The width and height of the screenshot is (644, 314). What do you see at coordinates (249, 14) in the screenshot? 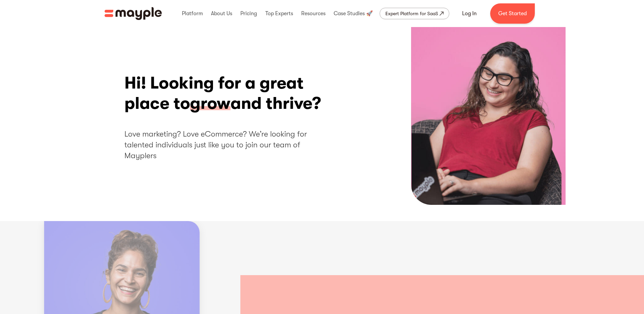
I see `div: Pricing` at bounding box center [249, 14].